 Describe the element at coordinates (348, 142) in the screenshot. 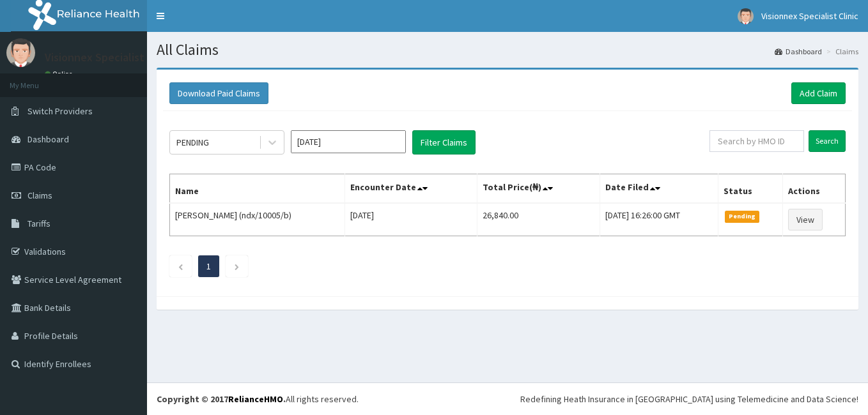

I see `input: Select Month and Year` at that location.